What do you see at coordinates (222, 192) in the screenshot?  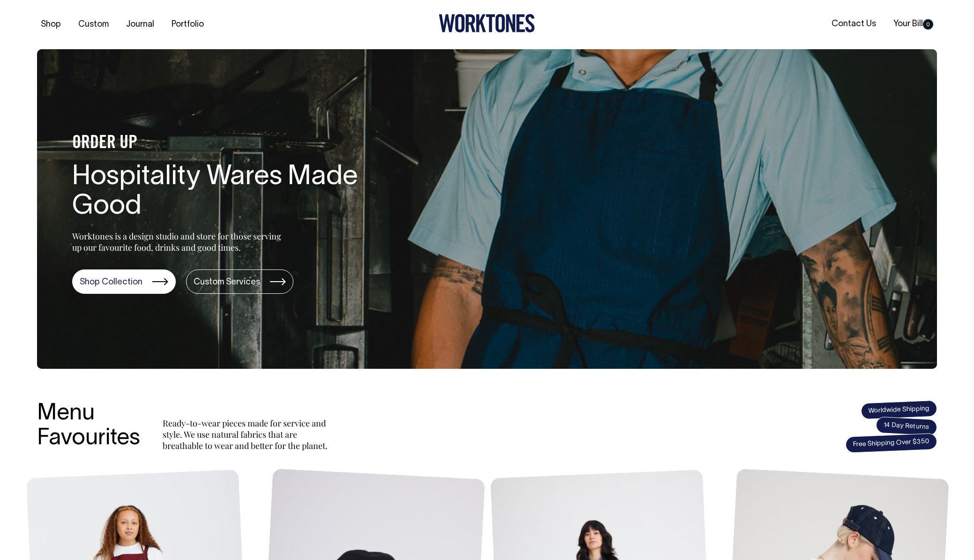 I see `h1: Hospitality Wares Made Good` at bounding box center [222, 192].